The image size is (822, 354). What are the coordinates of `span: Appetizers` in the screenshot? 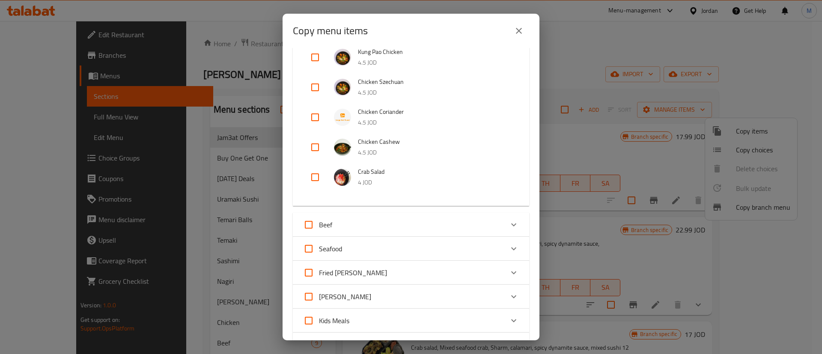 It's located at (334, 345).